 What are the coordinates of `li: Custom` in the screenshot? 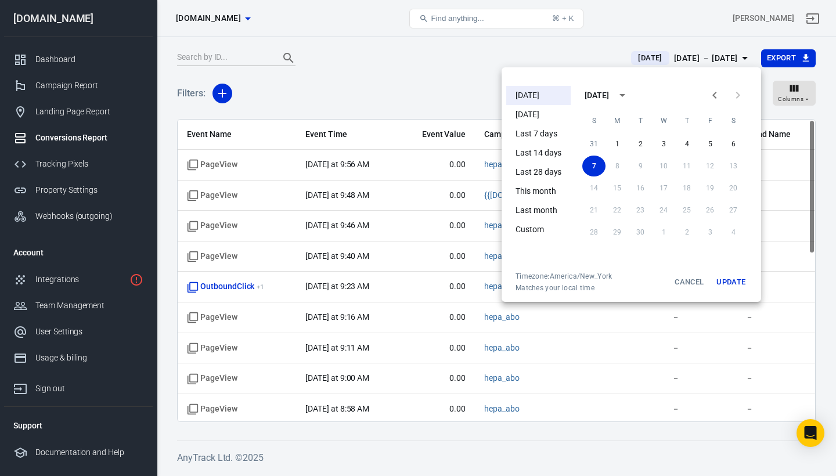 It's located at (538, 229).